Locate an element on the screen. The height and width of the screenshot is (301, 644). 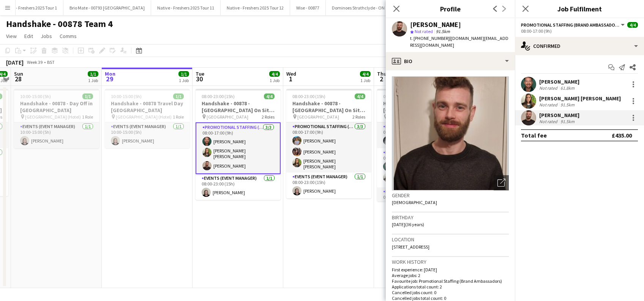
span: Week 39 is located at coordinates (35, 62).